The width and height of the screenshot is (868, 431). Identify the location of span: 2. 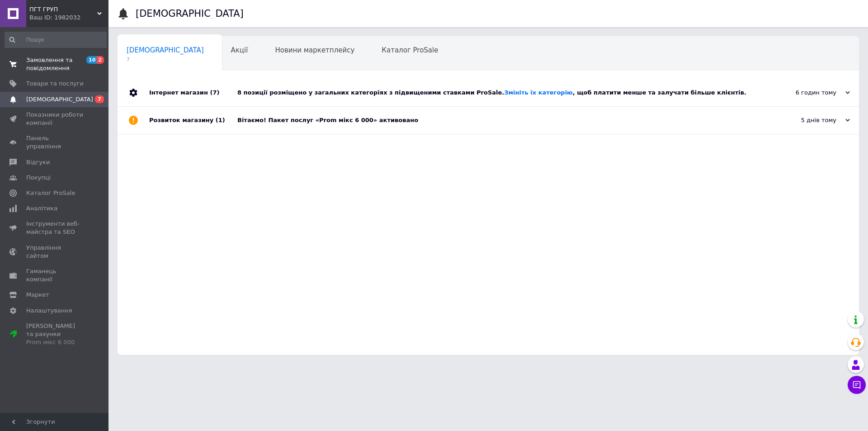
(100, 60).